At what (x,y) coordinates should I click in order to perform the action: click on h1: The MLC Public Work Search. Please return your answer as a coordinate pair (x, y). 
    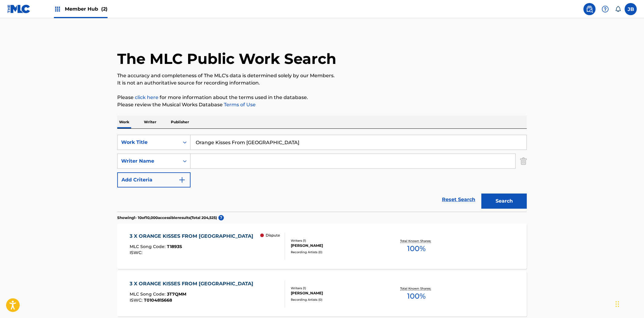
    Looking at the image, I should click on (226, 59).